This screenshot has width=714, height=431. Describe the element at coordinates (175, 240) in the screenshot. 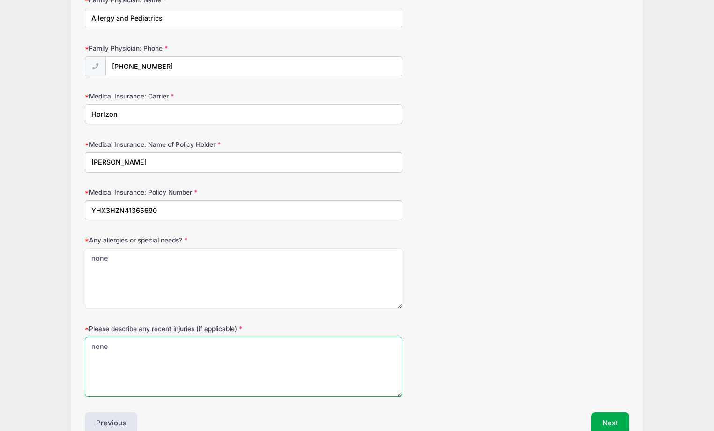

I see `label: Any allergies or special needs?` at that location.